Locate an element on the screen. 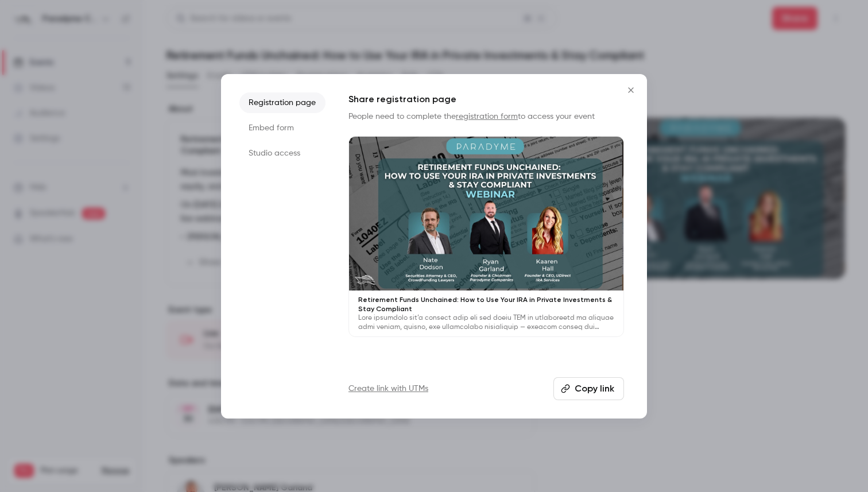 The image size is (868, 492). h1: Share registration page is located at coordinates (486, 99).